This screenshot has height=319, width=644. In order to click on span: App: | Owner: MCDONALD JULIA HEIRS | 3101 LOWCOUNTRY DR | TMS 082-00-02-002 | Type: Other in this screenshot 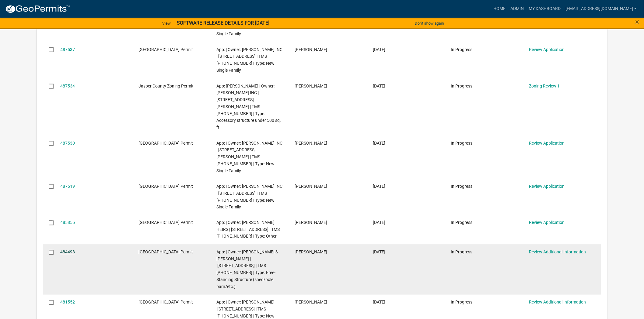, I will do `click(249, 230)`.